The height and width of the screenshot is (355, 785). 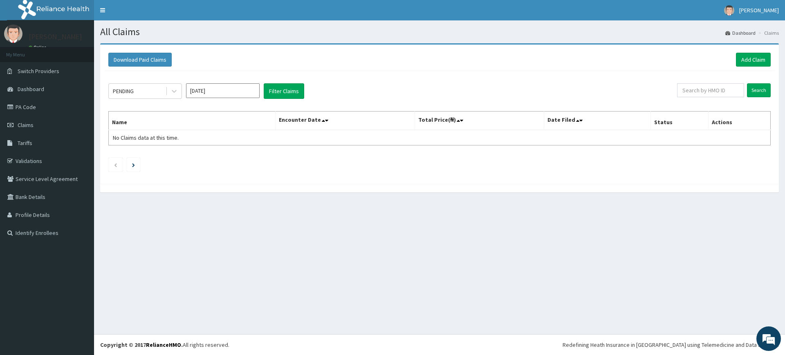 What do you see at coordinates (759, 90) in the screenshot?
I see `input: Search` at bounding box center [759, 90].